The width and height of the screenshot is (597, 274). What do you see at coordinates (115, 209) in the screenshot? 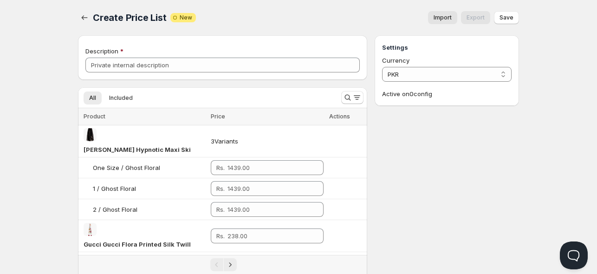
I see `div: 2 / Ghost Floral` at bounding box center [115, 209].